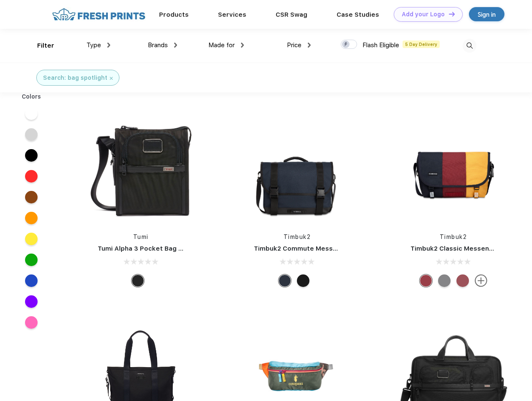  I want to click on span: Price, so click(294, 45).